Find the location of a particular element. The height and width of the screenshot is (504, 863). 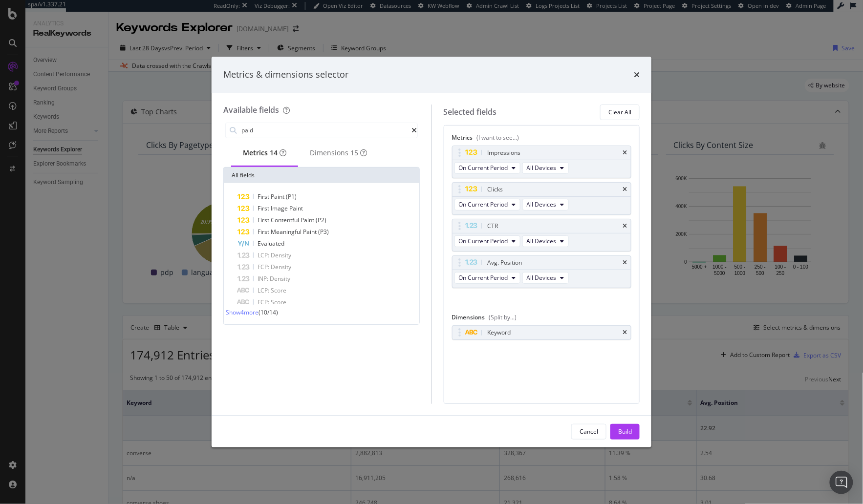

div: ImpressionstimesOn Current PeriodAll Devices is located at coordinates (542, 162).